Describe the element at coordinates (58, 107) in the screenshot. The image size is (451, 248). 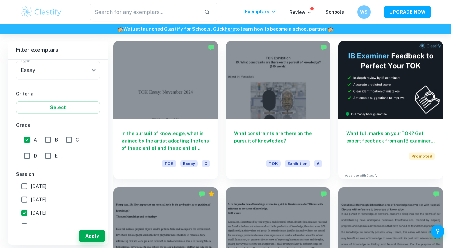
I see `button: Select` at that location.